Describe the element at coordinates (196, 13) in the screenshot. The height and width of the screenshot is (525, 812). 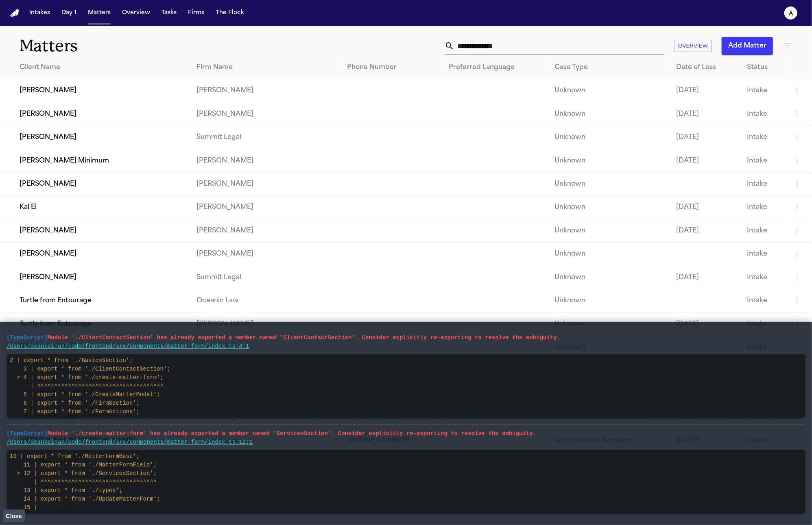
I see `a: Firms` at that location.